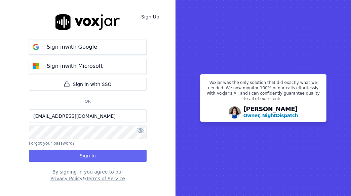 This screenshot has width=351, height=196. What do you see at coordinates (88, 176) in the screenshot?
I see `div: By signing in you agree to our &` at bounding box center [88, 176].